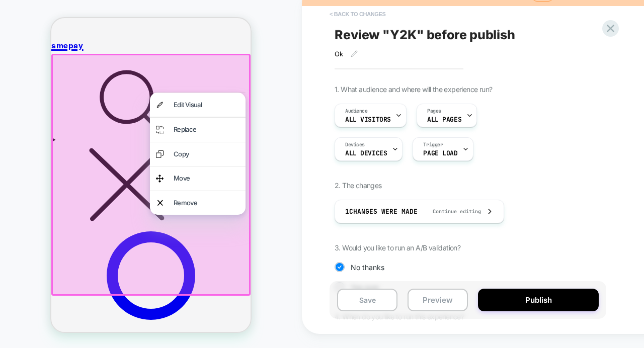 The image size is (644, 348). What do you see at coordinates (368, 120) in the screenshot?
I see `span: All Visitors` at bounding box center [368, 120].